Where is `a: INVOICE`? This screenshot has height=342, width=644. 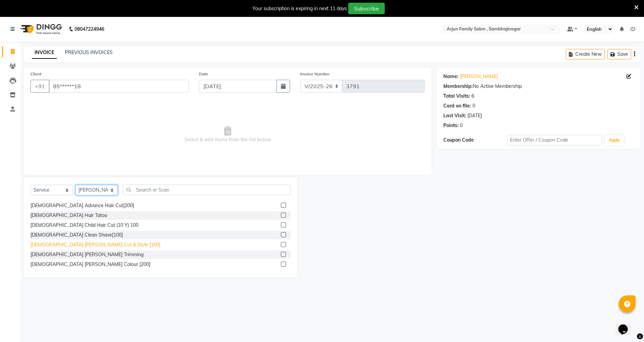 a: INVOICE is located at coordinates (44, 53).